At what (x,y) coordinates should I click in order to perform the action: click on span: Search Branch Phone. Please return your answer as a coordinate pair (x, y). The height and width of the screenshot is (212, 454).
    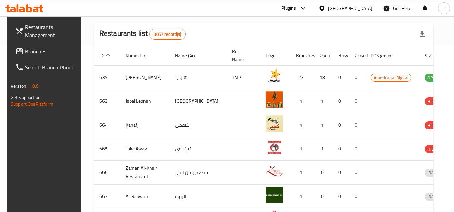
    Looking at the image, I should click on (51, 67).